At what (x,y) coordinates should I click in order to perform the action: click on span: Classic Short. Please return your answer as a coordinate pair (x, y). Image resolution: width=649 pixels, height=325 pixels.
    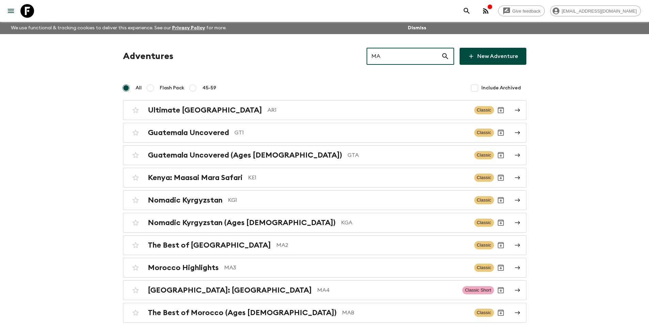
    Looking at the image, I should click on (478, 290).